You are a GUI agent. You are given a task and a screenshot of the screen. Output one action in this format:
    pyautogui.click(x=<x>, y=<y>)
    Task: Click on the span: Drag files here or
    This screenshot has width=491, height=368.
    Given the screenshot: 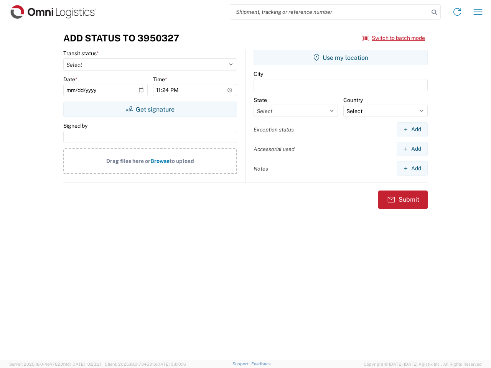 What is the action you would take?
    pyautogui.click(x=128, y=161)
    